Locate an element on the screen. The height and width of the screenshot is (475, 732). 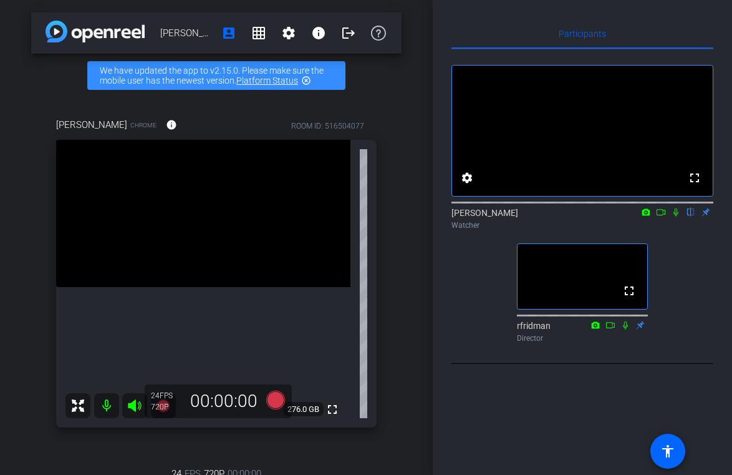
div: ROOM ID: 516504077 is located at coordinates (327, 126).